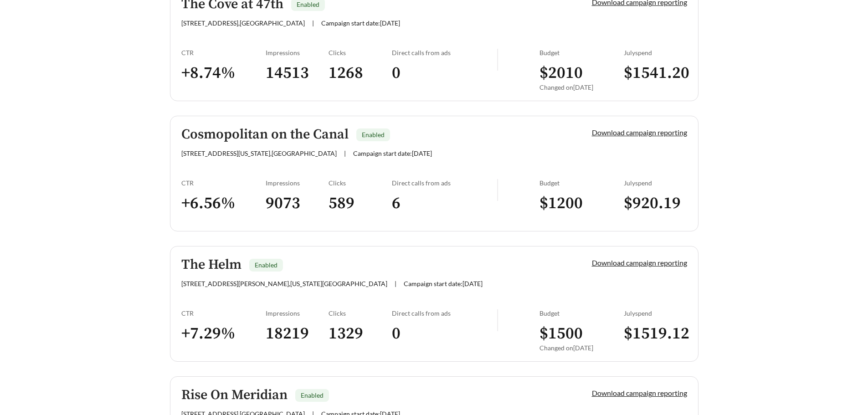 The height and width of the screenshot is (415, 868). I want to click on h3: + 8.74 %, so click(223, 73).